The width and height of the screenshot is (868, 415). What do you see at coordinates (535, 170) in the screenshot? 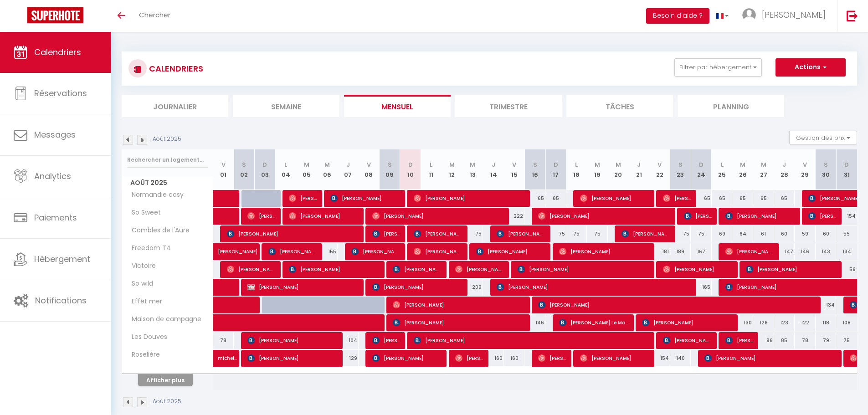
I see `th: 16` at bounding box center [535, 170].